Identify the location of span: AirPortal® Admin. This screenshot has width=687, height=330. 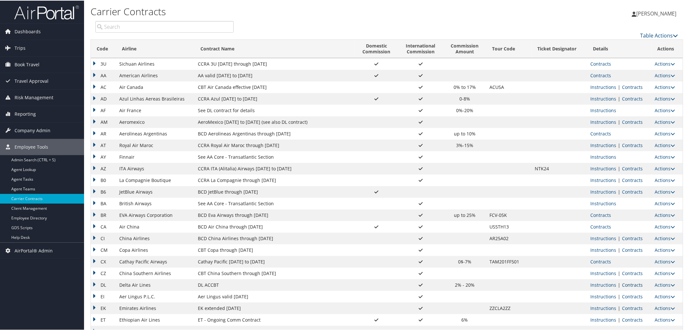
(34, 250).